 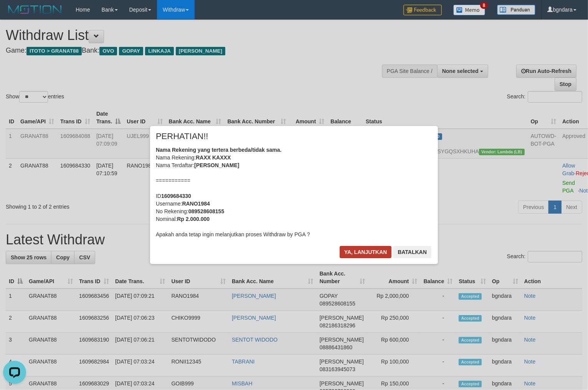 What do you see at coordinates (193, 219) in the screenshot?
I see `b: Rp 2.000.000` at bounding box center [193, 219].